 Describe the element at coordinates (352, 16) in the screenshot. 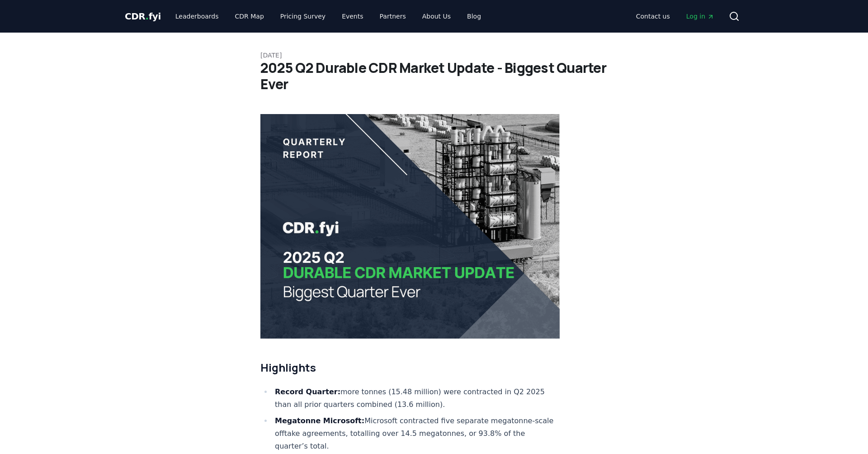

I see `a: Events` at that location.